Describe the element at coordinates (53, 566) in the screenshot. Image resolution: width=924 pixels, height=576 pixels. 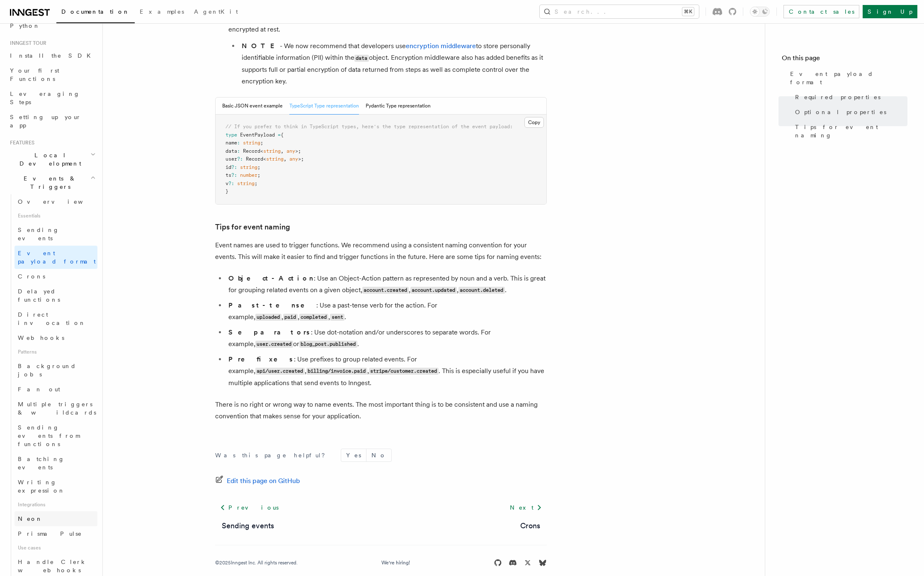
I see `span: Handle Clerk webhooks` at that location.